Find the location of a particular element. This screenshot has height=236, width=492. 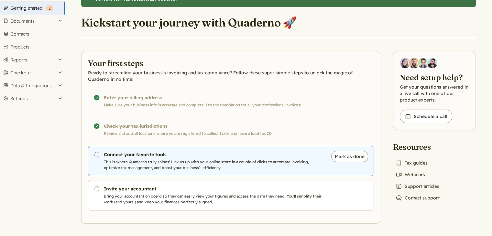

span: 2 is located at coordinates (50, 8).